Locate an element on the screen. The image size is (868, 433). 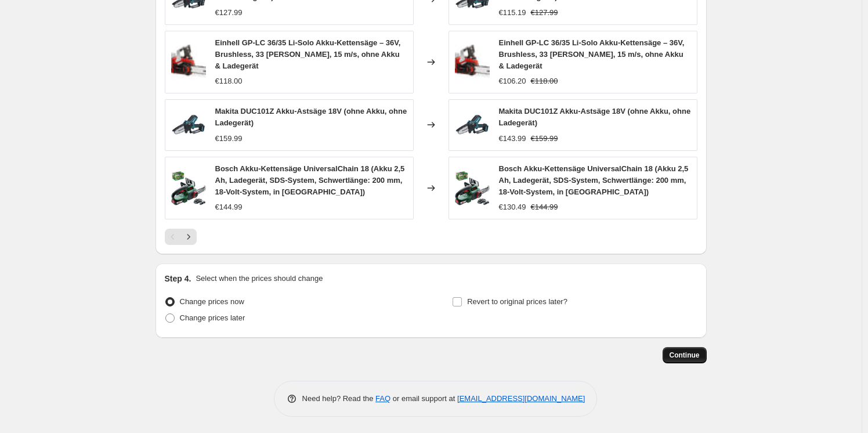
div: €130.49 is located at coordinates (513, 207).